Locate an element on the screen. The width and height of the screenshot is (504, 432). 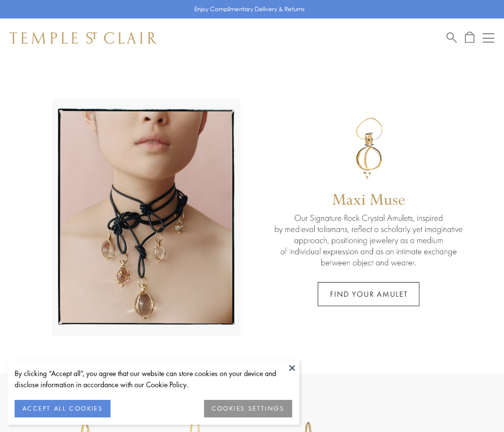
img: Temple St. Clair is located at coordinates (83, 38).